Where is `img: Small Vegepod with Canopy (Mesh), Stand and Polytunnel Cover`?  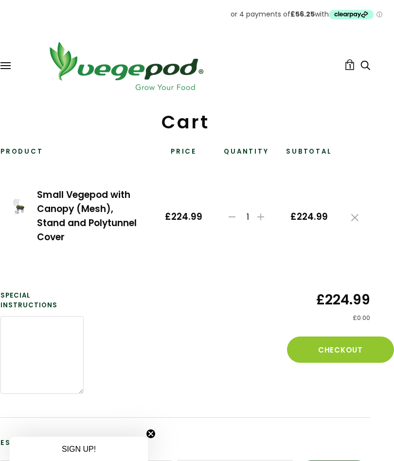 img: Small Vegepod with Canopy (Mesh), Stand and Polytunnel Cover is located at coordinates (18, 206).